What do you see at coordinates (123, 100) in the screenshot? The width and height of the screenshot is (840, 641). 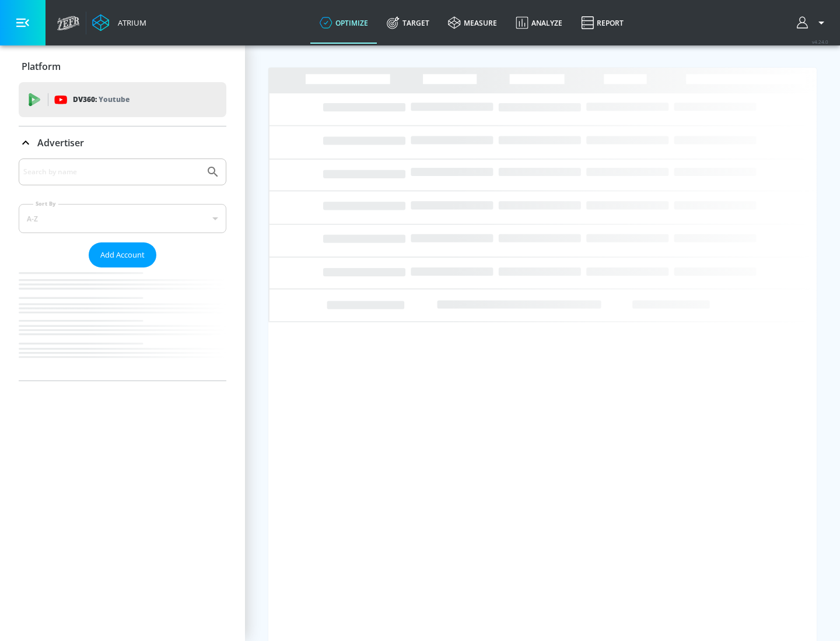 I see `div: DV360: Youtube` at bounding box center [123, 100].